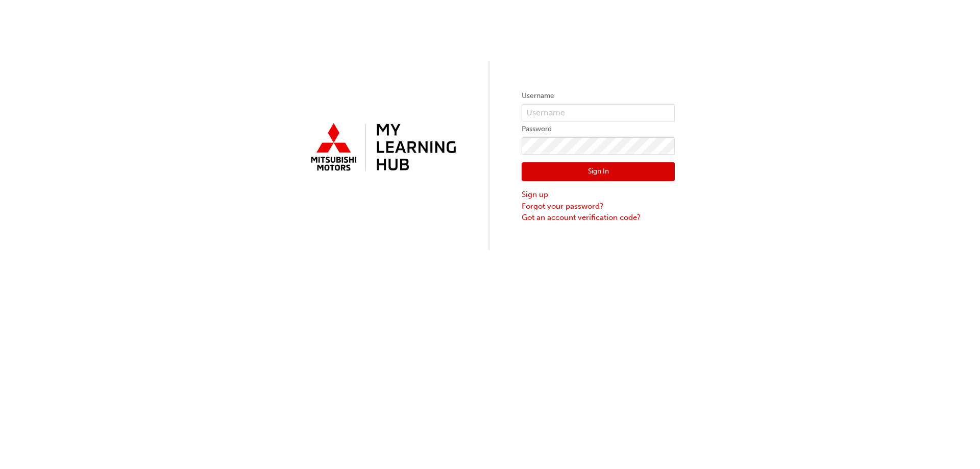 The image size is (980, 469). Describe the element at coordinates (598, 130) in the screenshot. I see `label: Password` at that location.